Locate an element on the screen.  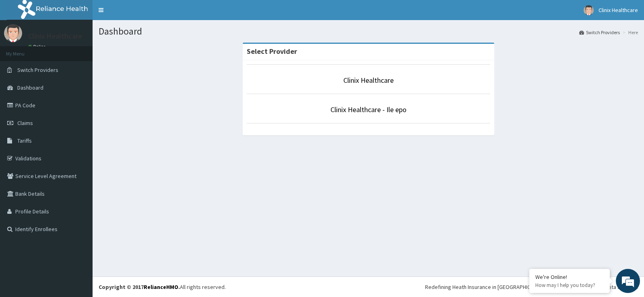
h1: Dashboard is located at coordinates (368, 31).